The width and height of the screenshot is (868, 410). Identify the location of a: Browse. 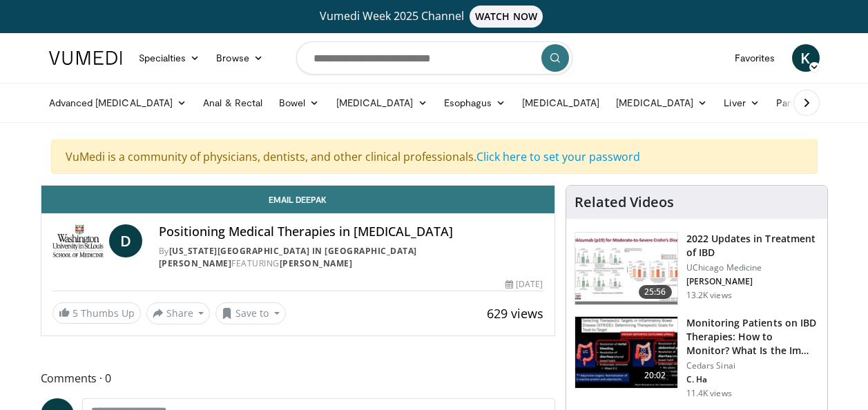
(239, 58).